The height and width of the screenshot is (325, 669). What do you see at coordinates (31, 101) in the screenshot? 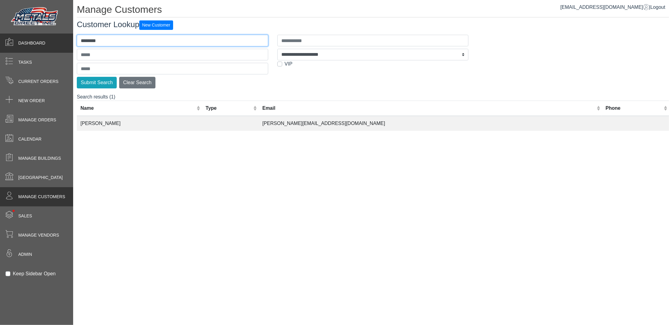
I see `span: New Order` at bounding box center [31, 101].